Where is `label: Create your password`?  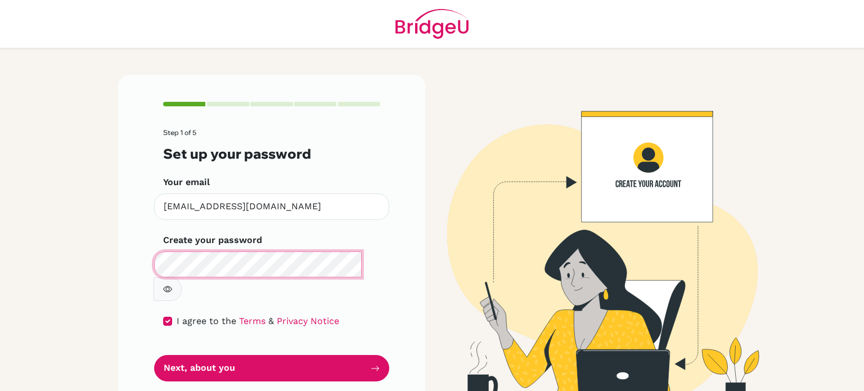 label: Create your password is located at coordinates (213, 240).